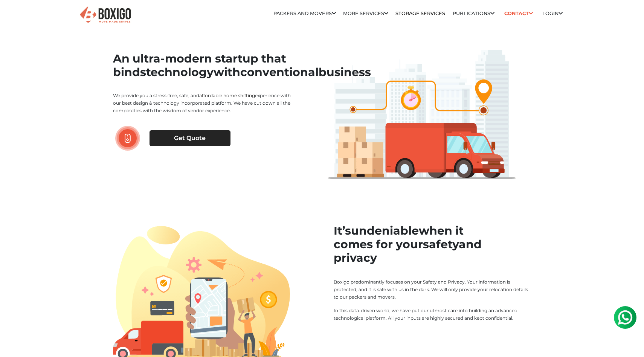 This screenshot has width=644, height=357. Describe the element at coordinates (518, 13) in the screenshot. I see `a: Contact` at that location.